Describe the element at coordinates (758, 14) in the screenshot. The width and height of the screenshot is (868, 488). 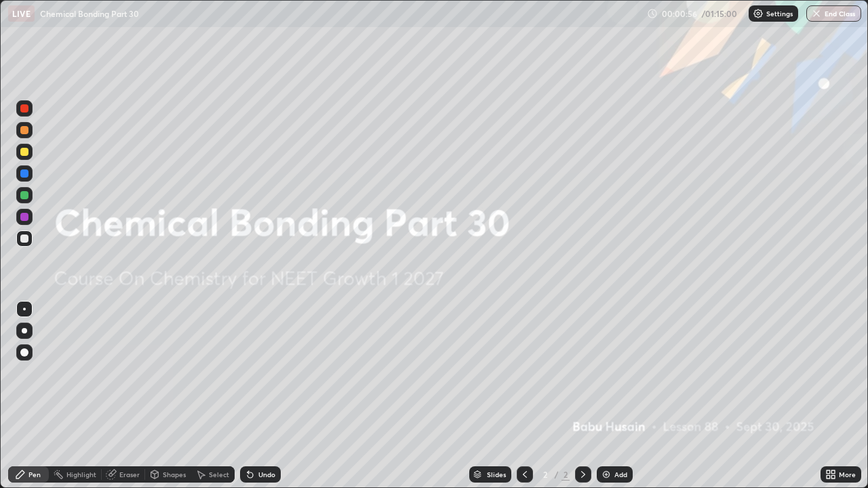
I see `img: class-settings-icons` at that location.